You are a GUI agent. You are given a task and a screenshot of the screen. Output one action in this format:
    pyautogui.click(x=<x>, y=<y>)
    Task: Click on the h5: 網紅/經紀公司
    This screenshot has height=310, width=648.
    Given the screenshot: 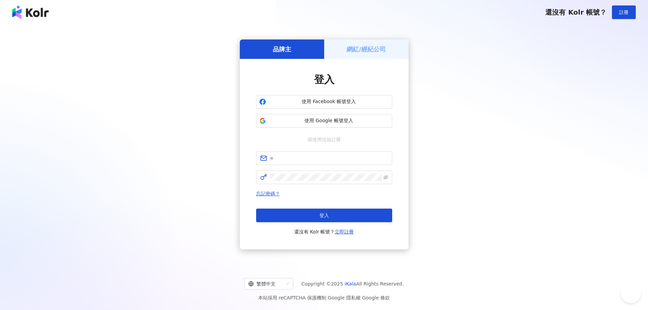 What is the action you would take?
    pyautogui.click(x=366, y=49)
    